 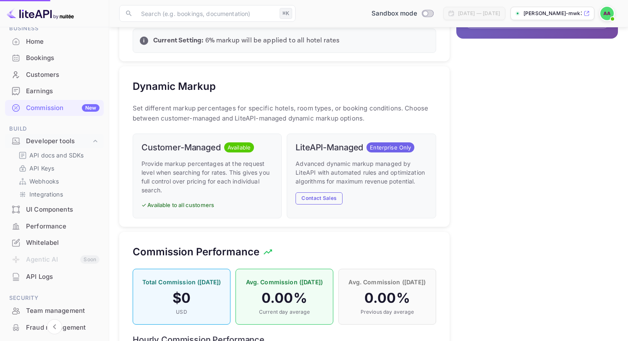 I want to click on p: Integrations, so click(x=46, y=194).